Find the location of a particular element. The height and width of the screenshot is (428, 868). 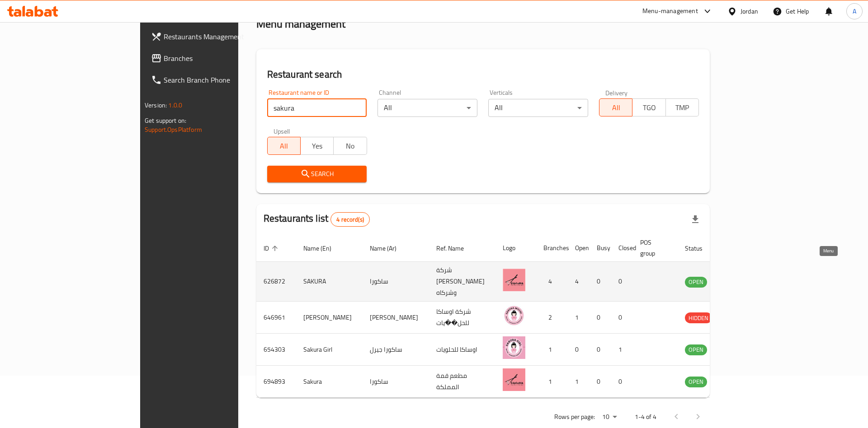

span: 4 record(s) is located at coordinates (350, 220).